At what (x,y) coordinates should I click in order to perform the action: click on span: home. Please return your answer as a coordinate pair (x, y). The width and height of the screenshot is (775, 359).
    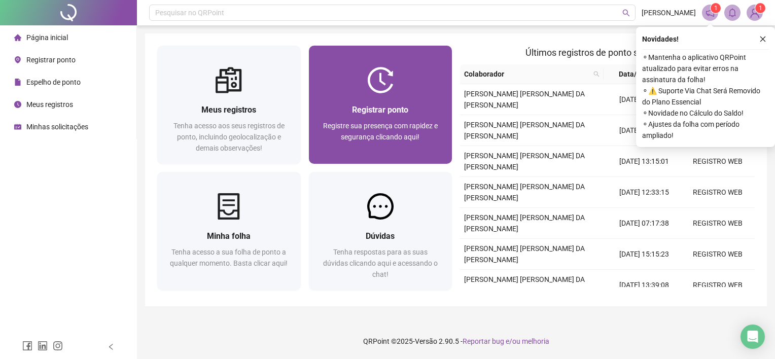
    Looking at the image, I should click on (18, 38).